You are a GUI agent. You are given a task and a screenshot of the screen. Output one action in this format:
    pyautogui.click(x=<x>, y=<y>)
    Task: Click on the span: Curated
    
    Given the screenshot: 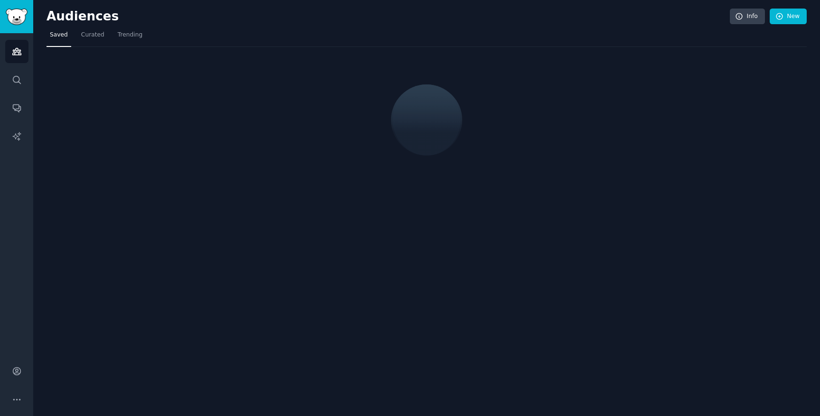 What is the action you would take?
    pyautogui.click(x=93, y=35)
    